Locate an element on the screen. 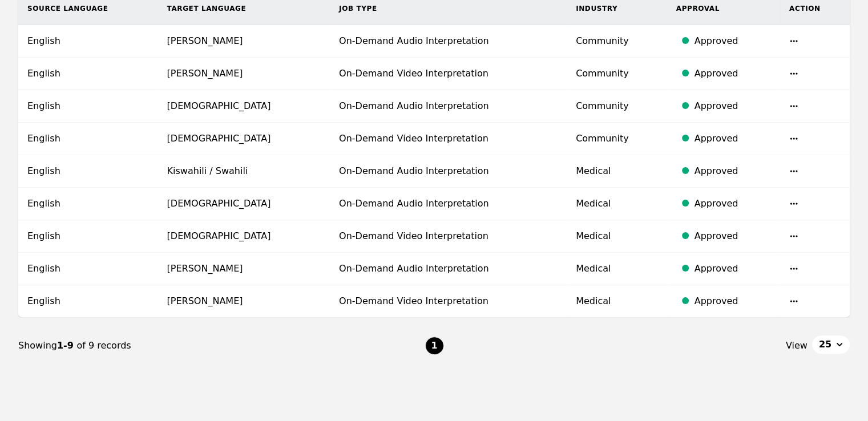 Image resolution: width=868 pixels, height=421 pixels. span: 1-9 is located at coordinates (66, 345).